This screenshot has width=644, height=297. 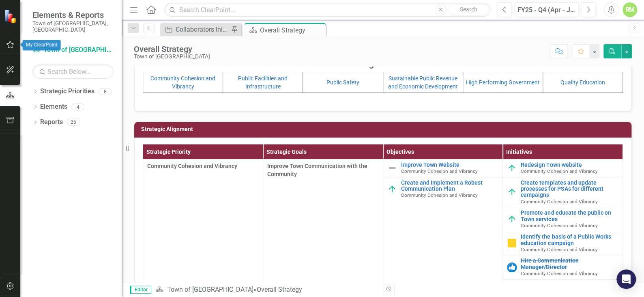 I want to click on button: Search, so click(x=468, y=10).